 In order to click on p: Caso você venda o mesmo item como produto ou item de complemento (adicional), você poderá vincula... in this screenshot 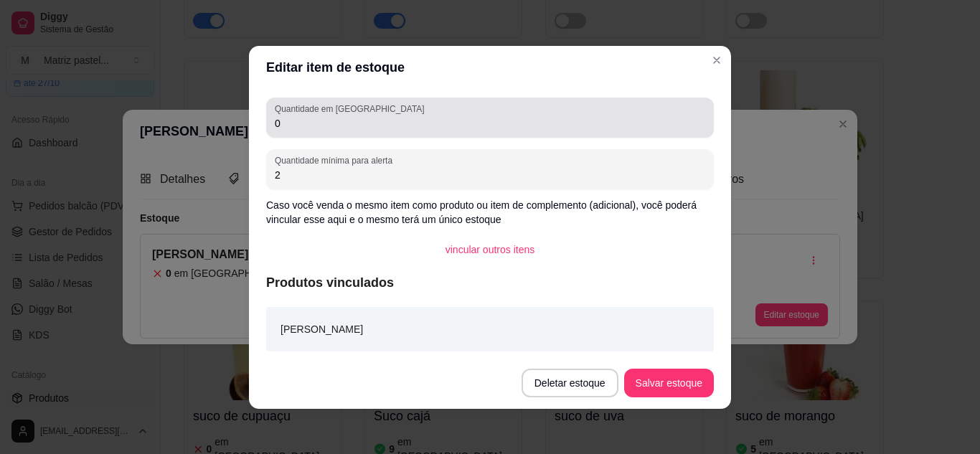, I will do `click(490, 213)`.